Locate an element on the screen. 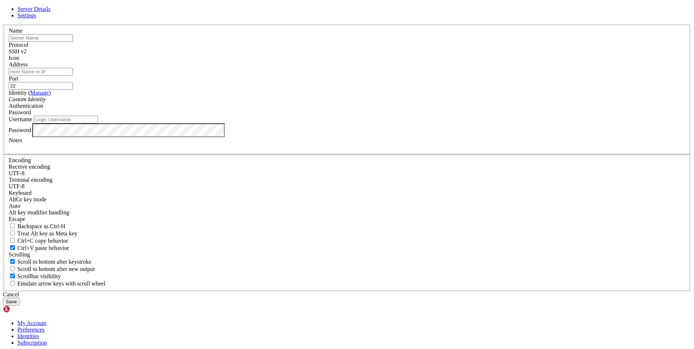  label: Password is located at coordinates (20, 129).